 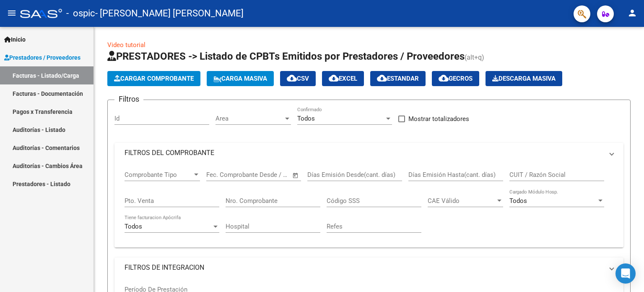 I want to click on a: Video tutorial, so click(x=126, y=45).